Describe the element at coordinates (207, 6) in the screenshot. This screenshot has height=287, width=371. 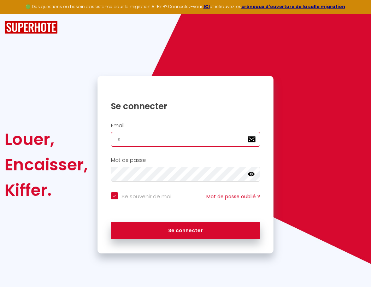
I see `strong: ICI` at that location.